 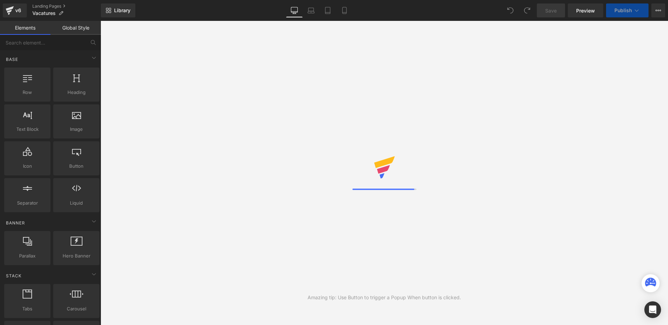 What do you see at coordinates (76, 203) in the screenshot?
I see `span: Liquid` at bounding box center [76, 203].